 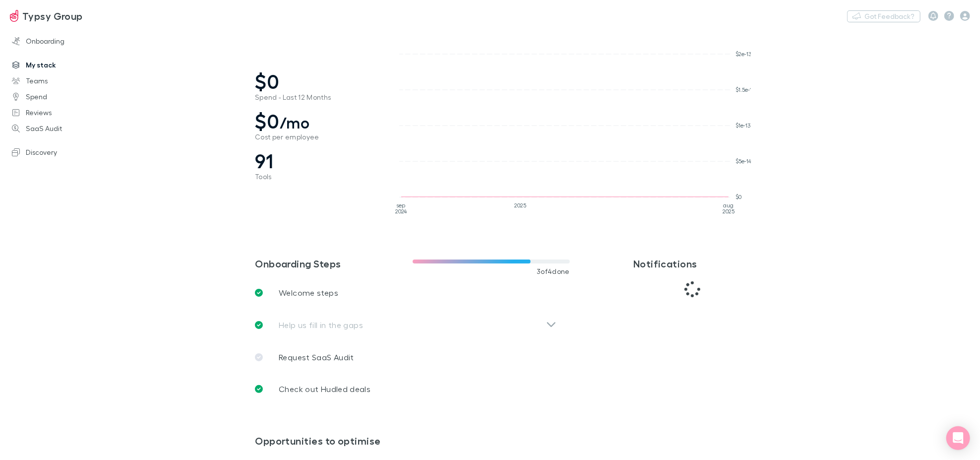 What do you see at coordinates (68, 41) in the screenshot?
I see `a: Onboarding` at bounding box center [68, 41].